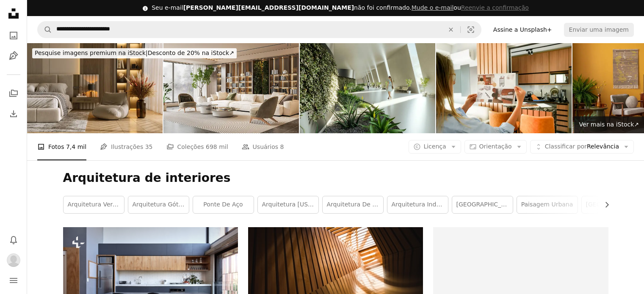  I want to click on button: Notificações, so click(14, 240).